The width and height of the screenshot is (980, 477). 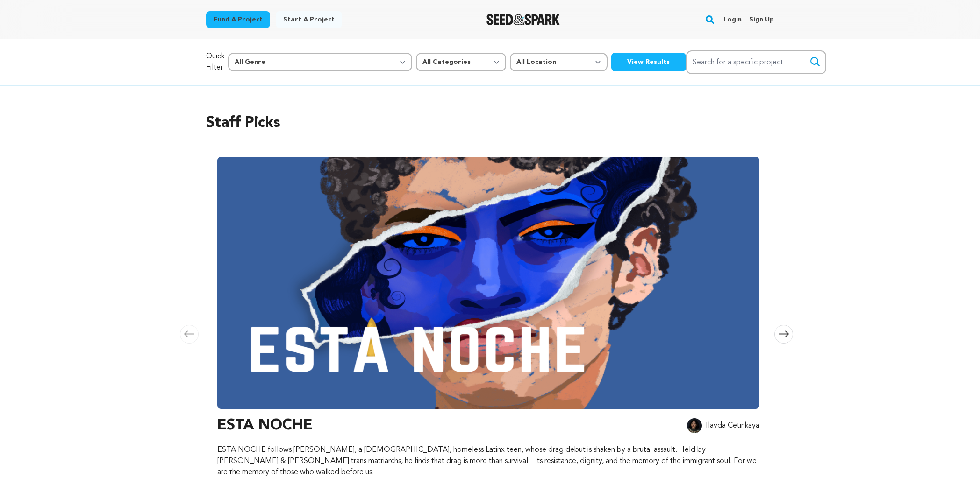 What do you see at coordinates (237, 20) in the screenshot?
I see `a: Fund a project` at bounding box center [237, 20].